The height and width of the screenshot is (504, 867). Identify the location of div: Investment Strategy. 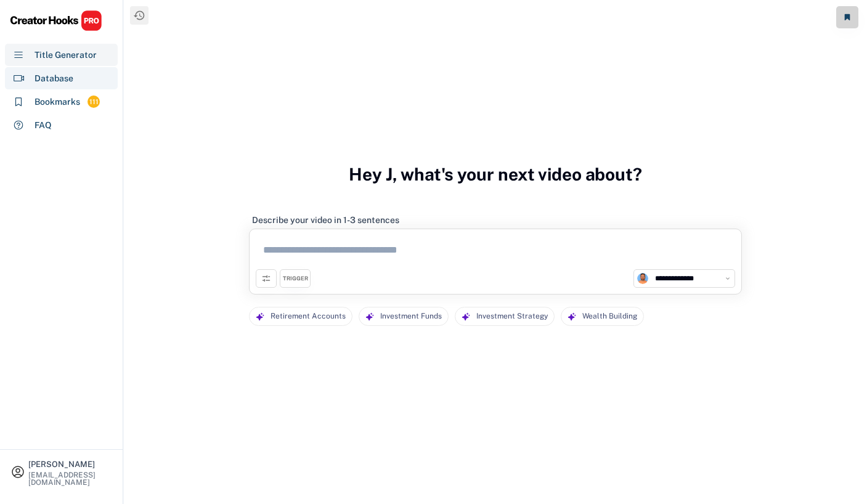
(512, 316).